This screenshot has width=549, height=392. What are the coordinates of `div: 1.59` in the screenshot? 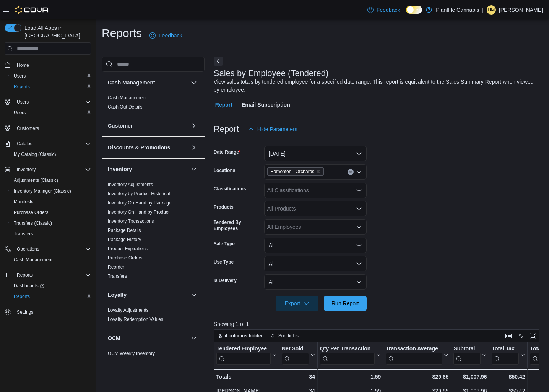 It's located at (350, 377).